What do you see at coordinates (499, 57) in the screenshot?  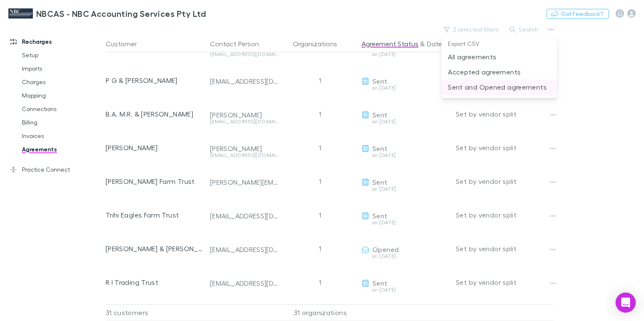 I see `li: All agreements` at bounding box center [499, 57].